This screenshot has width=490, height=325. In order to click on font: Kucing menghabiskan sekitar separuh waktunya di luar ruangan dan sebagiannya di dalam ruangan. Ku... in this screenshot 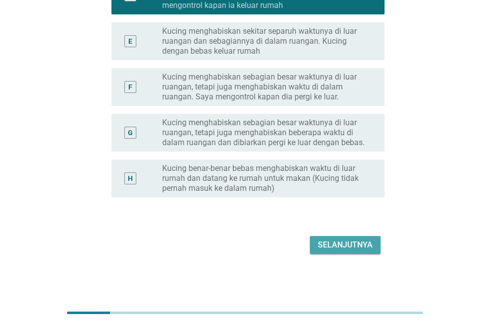, I will do `click(259, 41)`.